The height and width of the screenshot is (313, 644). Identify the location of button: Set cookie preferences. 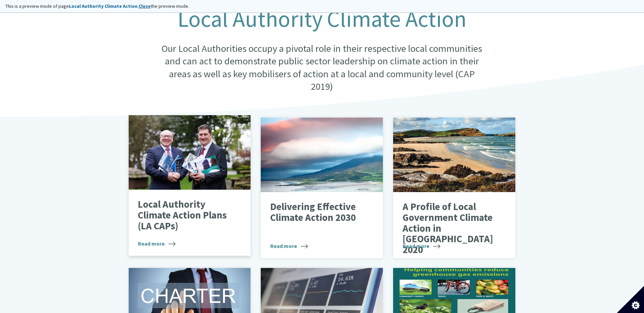
(630, 300).